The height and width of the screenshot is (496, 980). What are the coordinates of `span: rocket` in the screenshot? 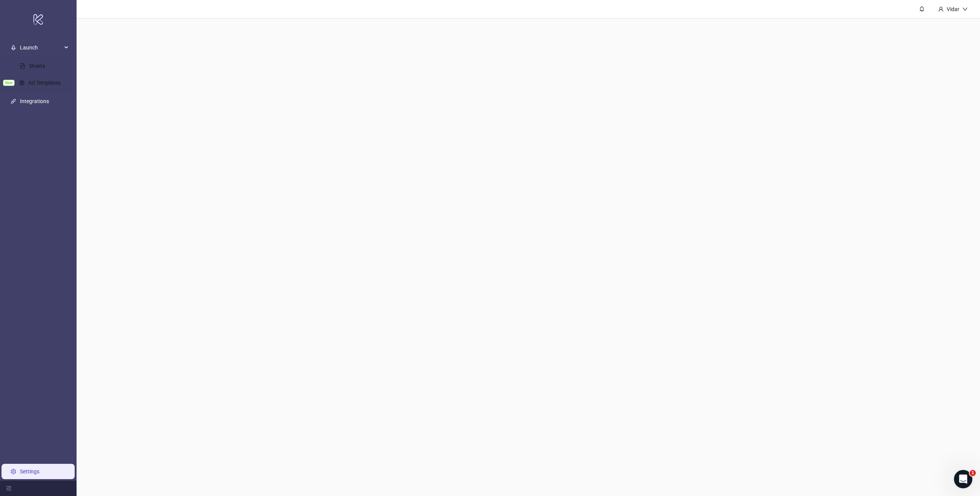 It's located at (13, 48).